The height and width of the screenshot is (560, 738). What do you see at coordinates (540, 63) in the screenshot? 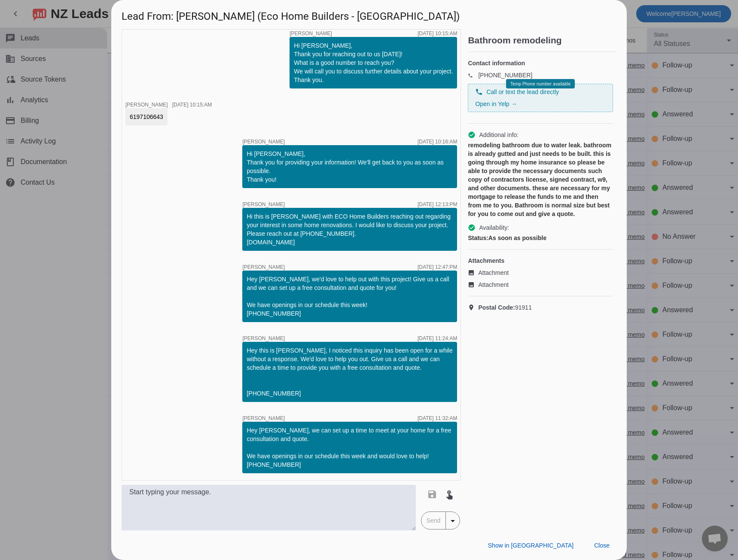
I see `h4: Contact information` at bounding box center [540, 63].